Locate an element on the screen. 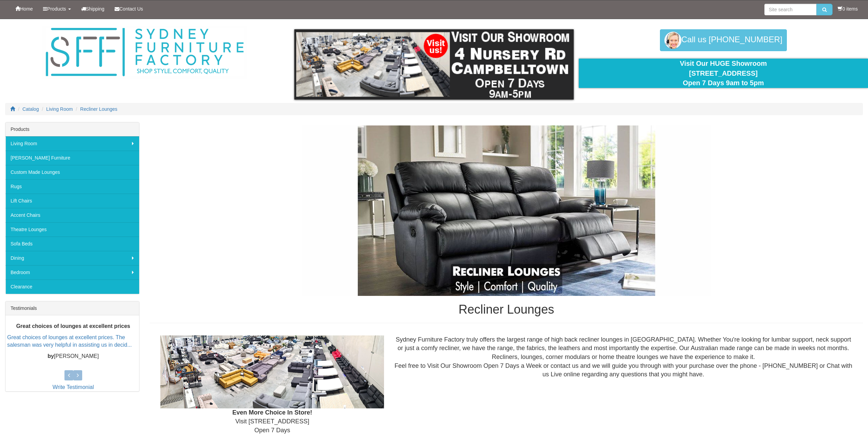 The image size is (868, 436). a: Write Testimonial is located at coordinates (73, 387).